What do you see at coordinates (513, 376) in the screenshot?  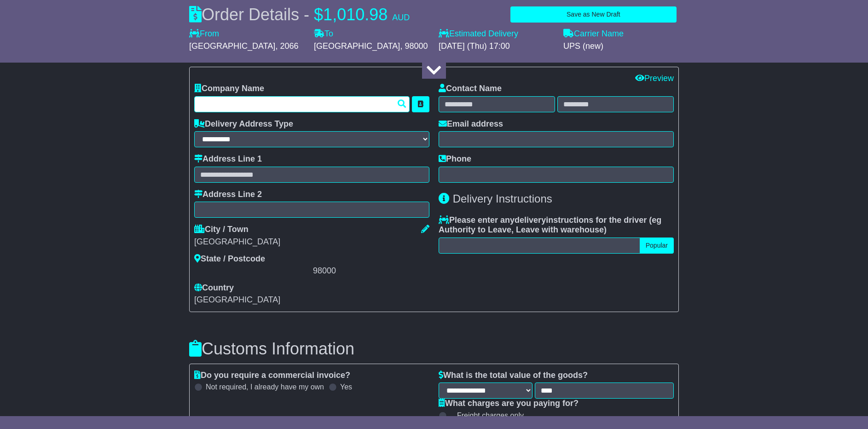 I see `label: What is the total value of the goods?` at bounding box center [513, 376].